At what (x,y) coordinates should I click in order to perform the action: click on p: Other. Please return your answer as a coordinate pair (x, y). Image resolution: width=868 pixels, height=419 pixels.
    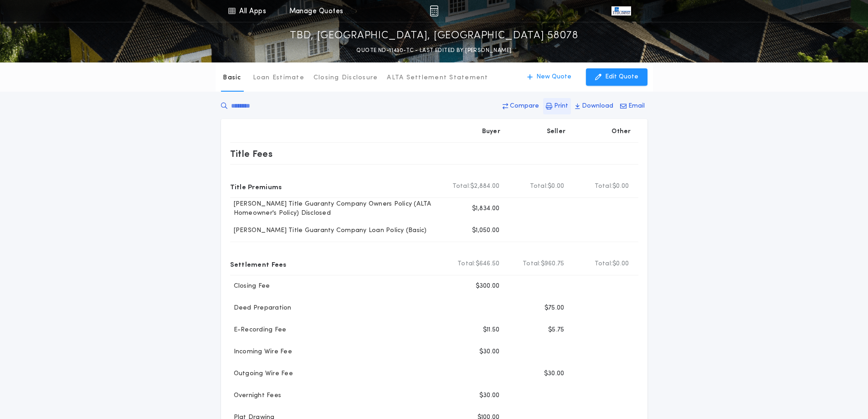
    Looking at the image, I should click on (621, 132).